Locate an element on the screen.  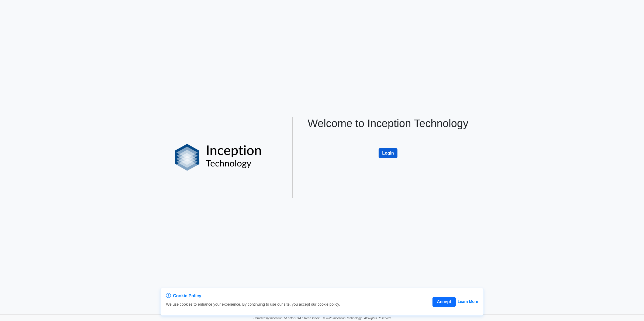
img: logo%20black.png is located at coordinates (218, 157).